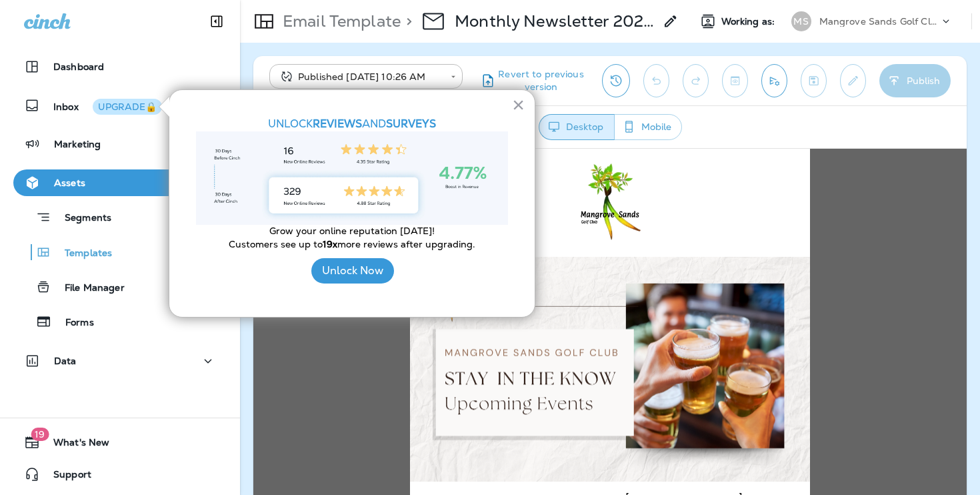  Describe the element at coordinates (65, 477) in the screenshot. I see `span: Support` at that location.